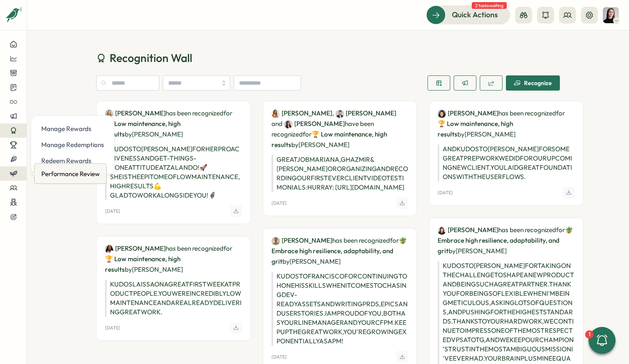  Describe the element at coordinates (72, 129) in the screenshot. I see `a: Manage Rewards` at that location.